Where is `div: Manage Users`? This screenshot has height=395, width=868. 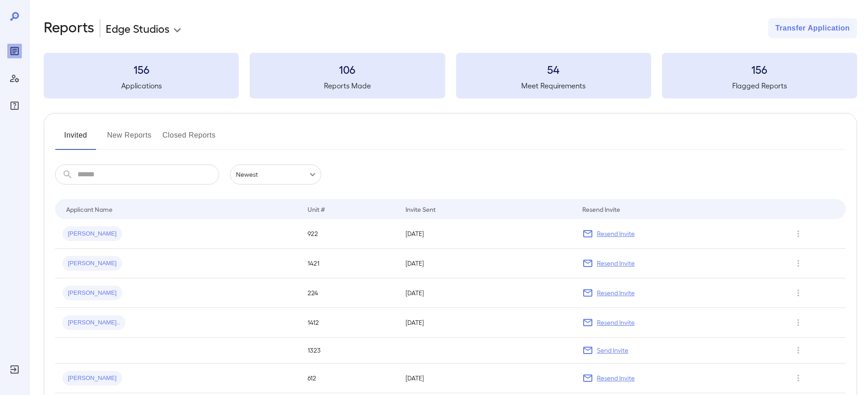
div: Manage Users is located at coordinates (15, 79).